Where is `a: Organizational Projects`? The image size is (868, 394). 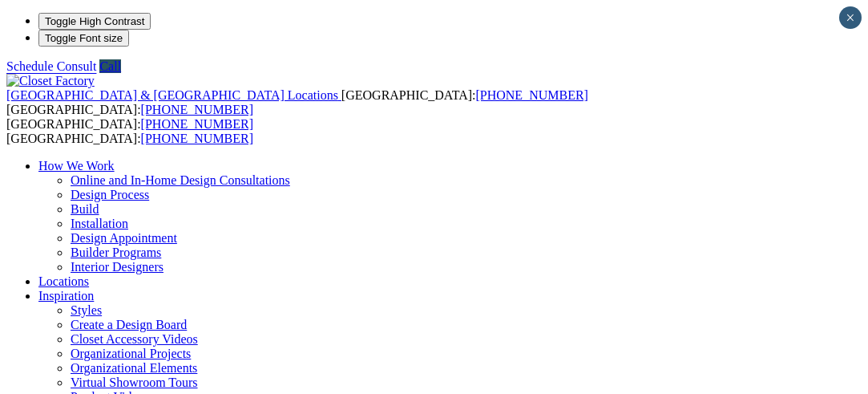 a: Organizational Projects is located at coordinates (131, 353).